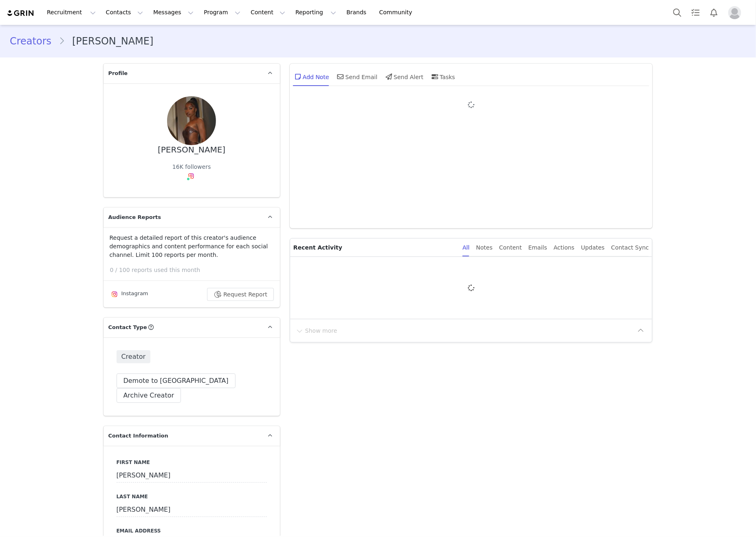  I want to click on div: Content, so click(510, 248).